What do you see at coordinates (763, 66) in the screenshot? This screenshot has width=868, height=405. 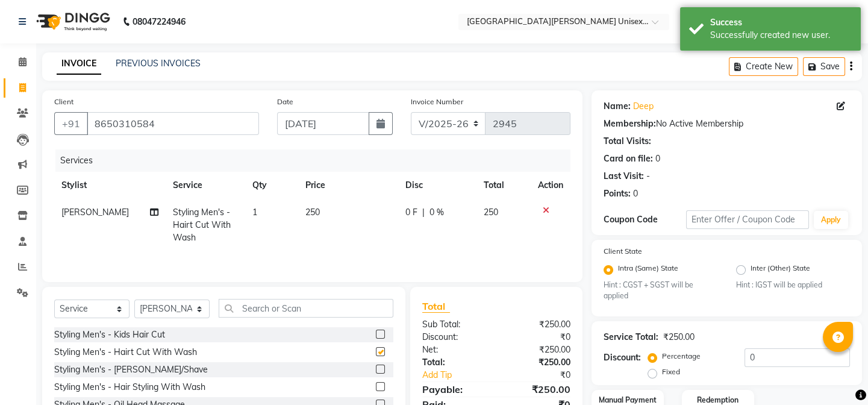 I see `button: Create New` at bounding box center [763, 66].